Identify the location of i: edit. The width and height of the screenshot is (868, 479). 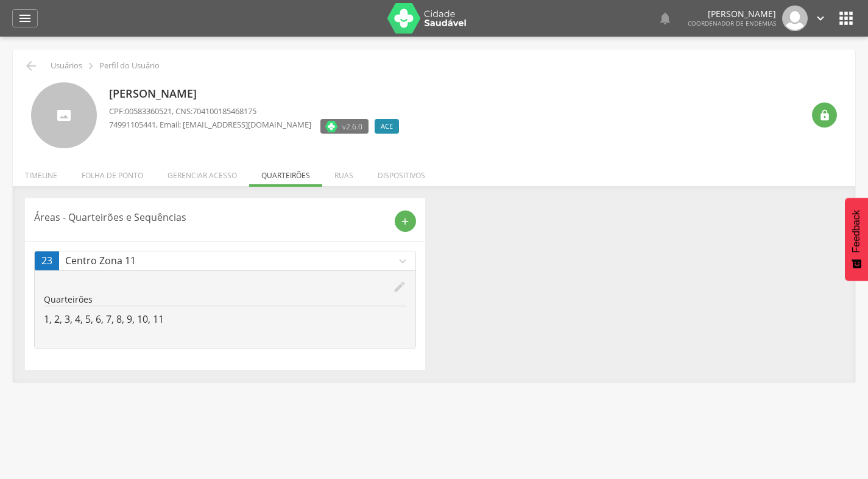
(400, 286).